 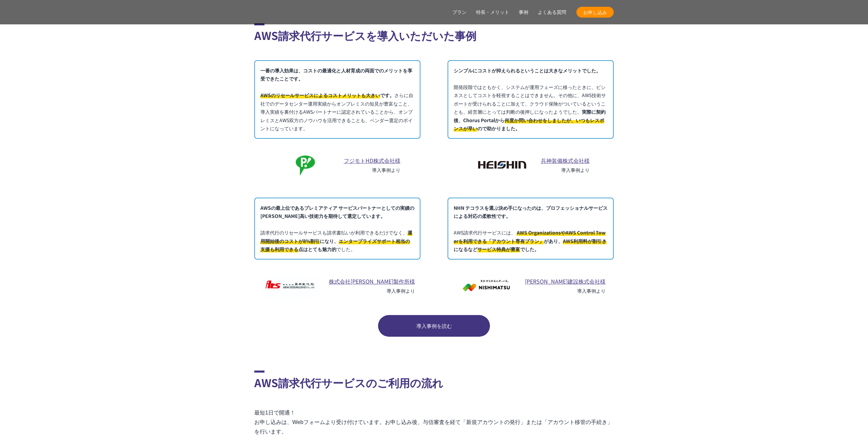 What do you see at coordinates (552, 12) in the screenshot?
I see `a: よくある質問` at bounding box center [552, 12].